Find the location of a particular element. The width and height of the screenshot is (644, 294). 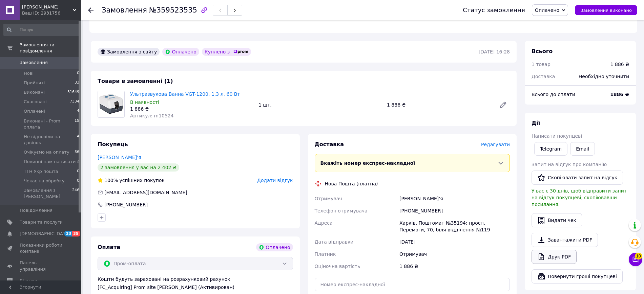

button: Замовлення виконано is located at coordinates (606, 10).